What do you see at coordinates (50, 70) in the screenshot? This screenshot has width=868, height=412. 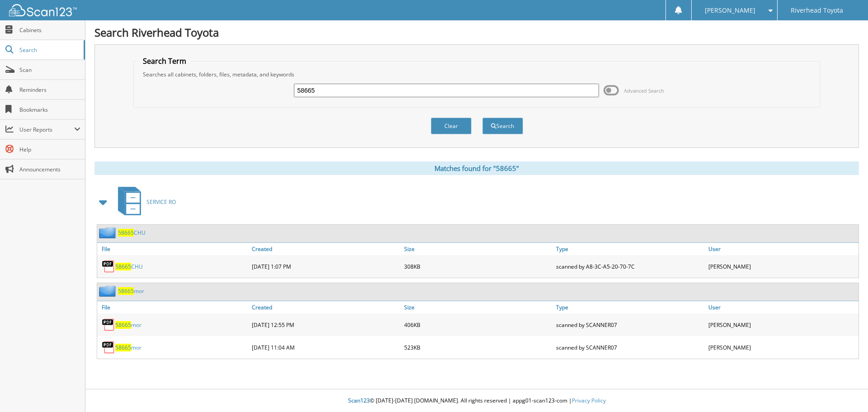 I see `span: Scan` at bounding box center [50, 70].